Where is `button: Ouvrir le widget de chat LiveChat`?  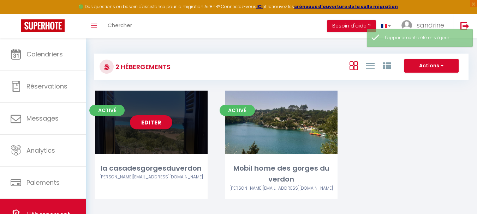 button: Ouvrir le widget de chat LiveChat is located at coordinates (16, 13).